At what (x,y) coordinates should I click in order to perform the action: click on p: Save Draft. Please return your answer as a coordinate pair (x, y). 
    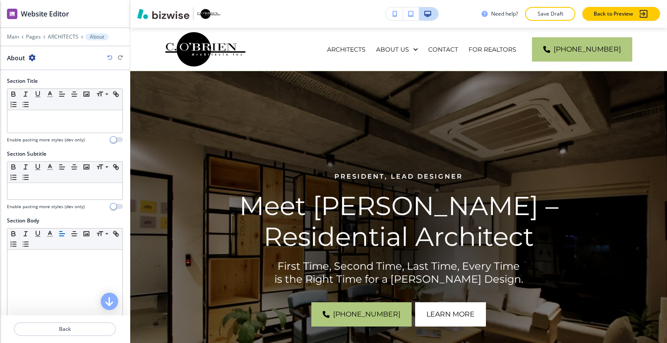
    Looking at the image, I should click on (550, 14).